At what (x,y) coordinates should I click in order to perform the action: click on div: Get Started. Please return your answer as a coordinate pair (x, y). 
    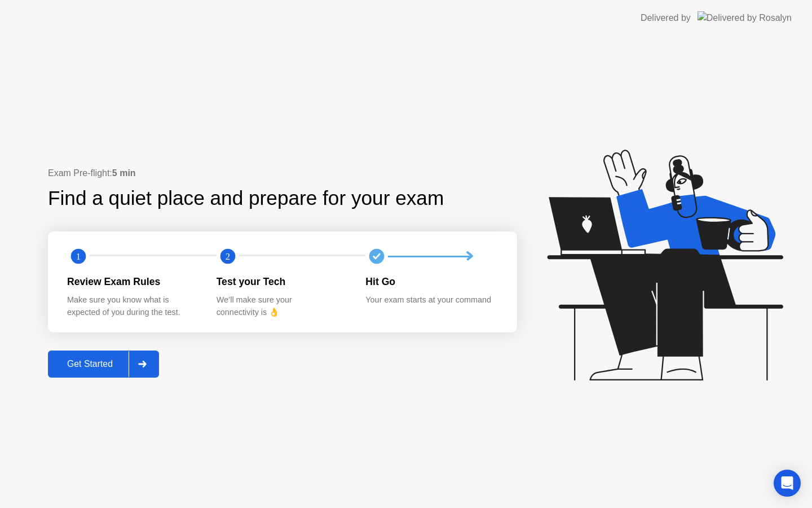
    Looking at the image, I should click on (90, 364).